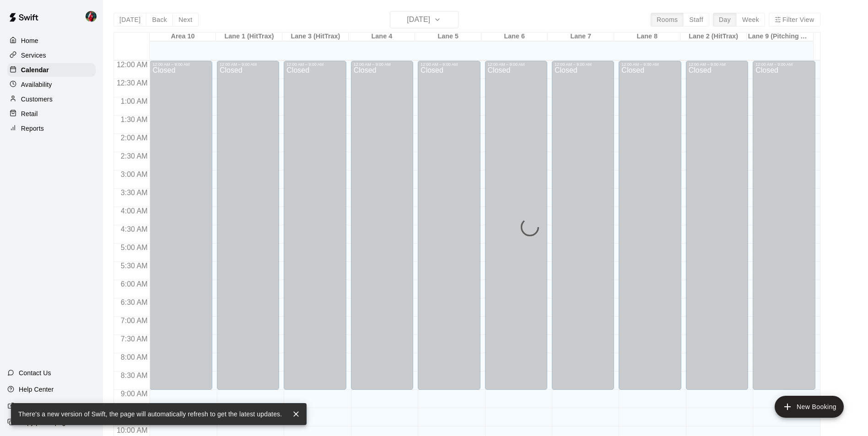 Image resolution: width=868 pixels, height=436 pixels. What do you see at coordinates (37, 99) in the screenshot?
I see `p: Customers` at bounding box center [37, 99].